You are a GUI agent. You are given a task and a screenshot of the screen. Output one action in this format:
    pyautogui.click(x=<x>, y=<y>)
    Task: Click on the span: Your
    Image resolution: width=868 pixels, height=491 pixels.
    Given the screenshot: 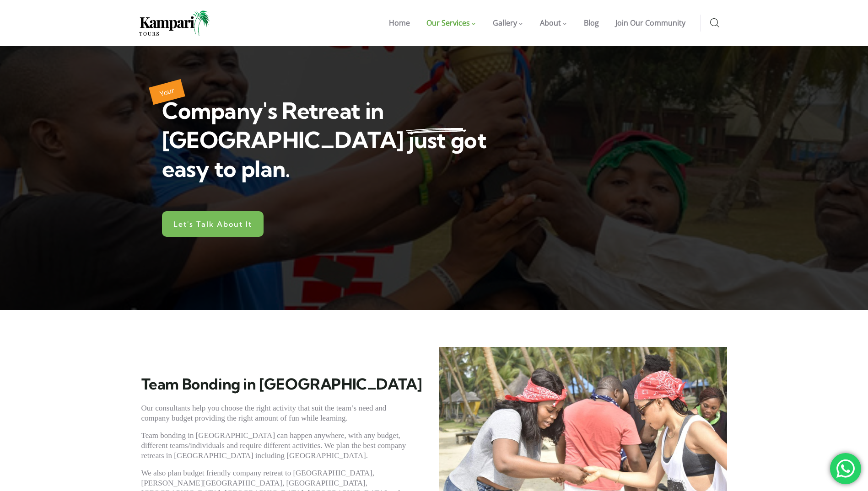 What is the action you would take?
    pyautogui.click(x=167, y=92)
    